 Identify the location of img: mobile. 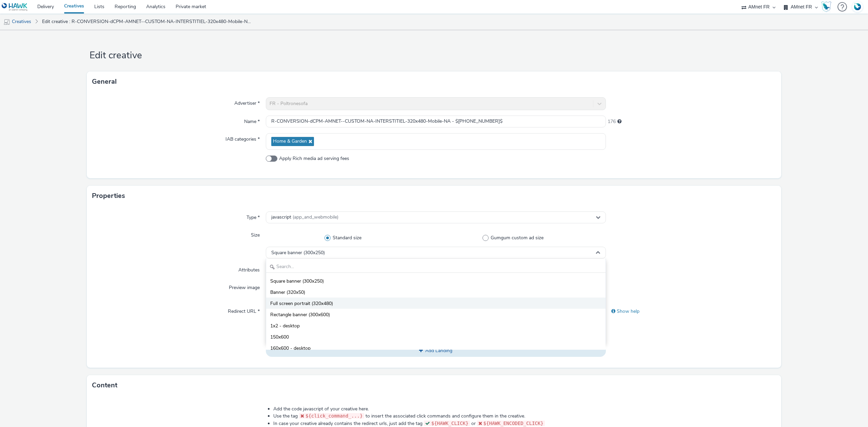
(7, 22).